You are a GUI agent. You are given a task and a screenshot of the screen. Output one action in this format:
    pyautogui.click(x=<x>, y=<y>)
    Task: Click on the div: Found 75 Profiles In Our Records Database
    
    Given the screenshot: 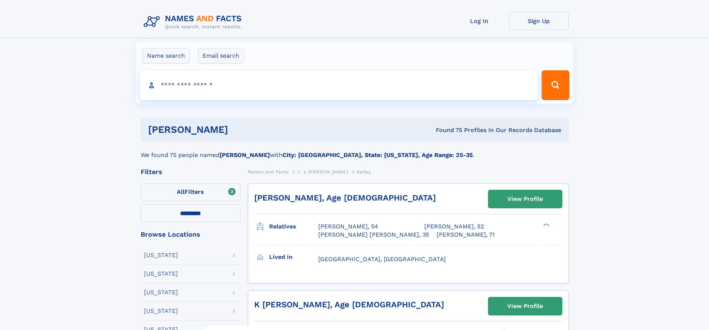 What is the action you would take?
    pyautogui.click(x=447, y=130)
    